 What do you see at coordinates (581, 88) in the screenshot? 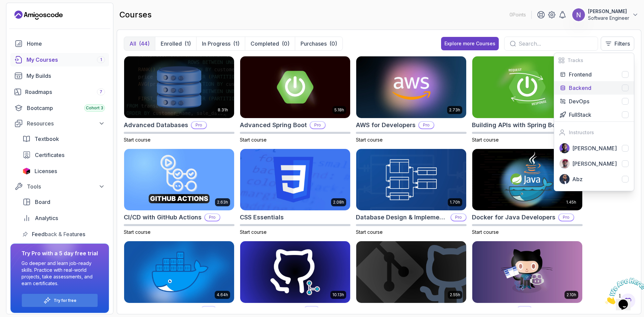
I see `p: Backend` at bounding box center [581, 88].